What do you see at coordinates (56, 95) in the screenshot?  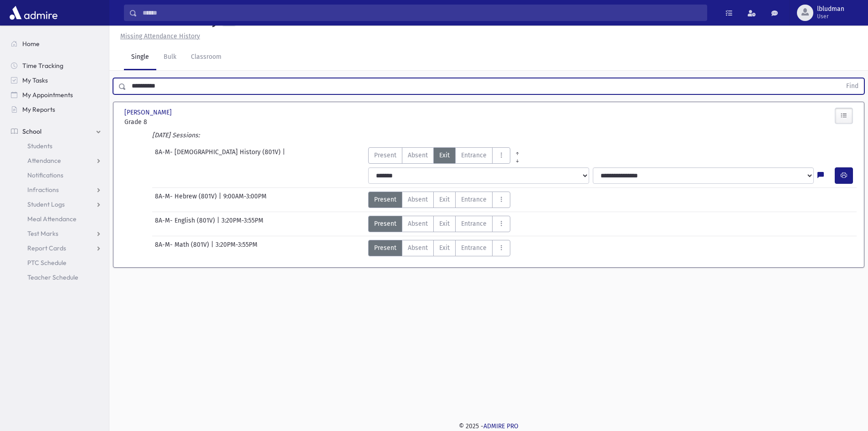 I see `a: My Appointments` at bounding box center [56, 95].